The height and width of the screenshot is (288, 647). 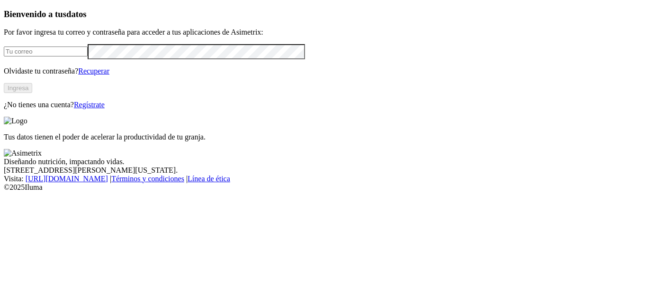 I want to click on a: Regístrate, so click(x=89, y=104).